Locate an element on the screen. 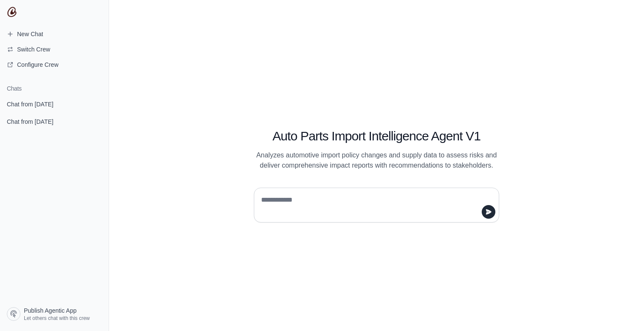 Image resolution: width=644 pixels, height=331 pixels. a: Configure Crew is located at coordinates (54, 65).